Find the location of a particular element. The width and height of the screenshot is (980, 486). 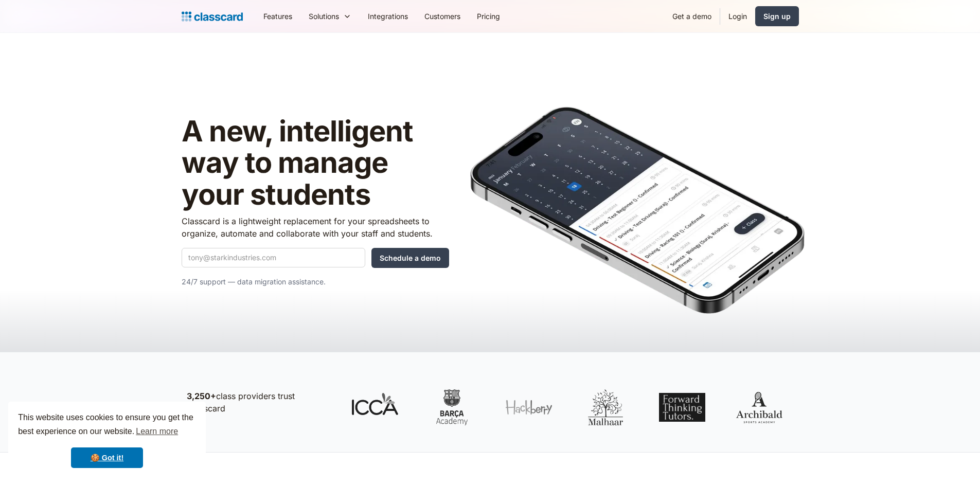

a: Features is located at coordinates (278, 16).